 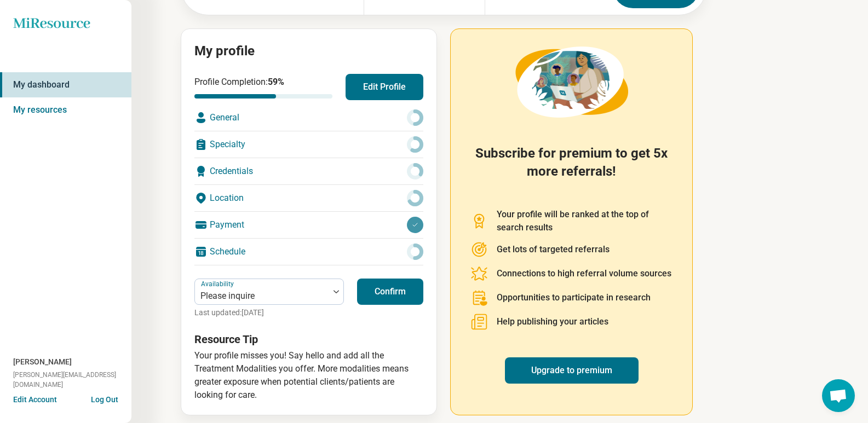 I want to click on h2: Subscribe for premium to get 5x more referrals!, so click(x=571, y=170).